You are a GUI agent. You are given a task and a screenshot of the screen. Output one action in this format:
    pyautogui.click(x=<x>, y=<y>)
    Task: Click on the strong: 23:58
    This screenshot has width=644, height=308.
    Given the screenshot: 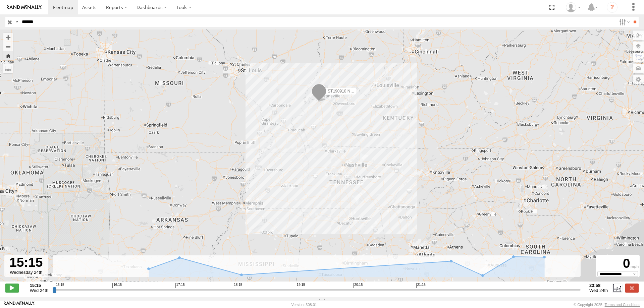 What is the action you would take?
    pyautogui.click(x=598, y=285)
    